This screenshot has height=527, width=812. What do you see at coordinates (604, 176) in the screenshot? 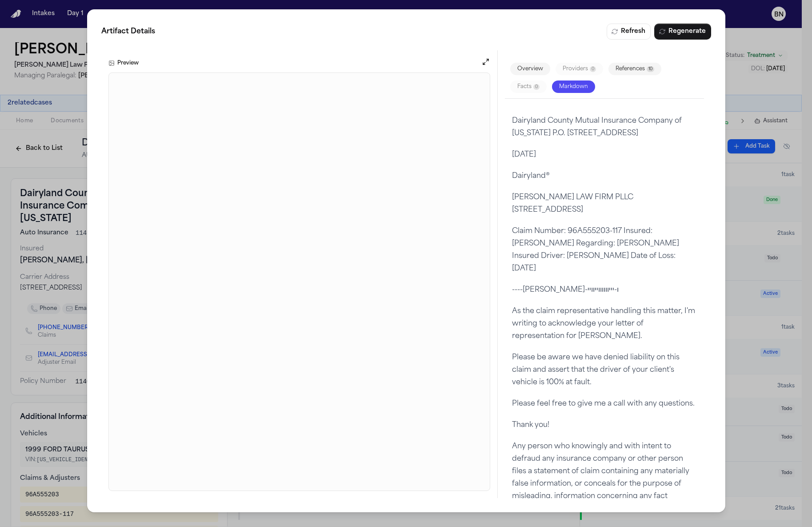
I see `div: Text (/page/0/Text/2)` at bounding box center [604, 176].